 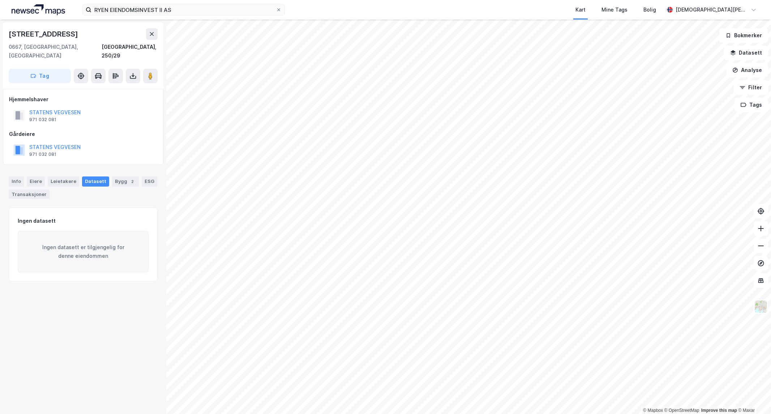 What do you see at coordinates (125, 181) in the screenshot?
I see `div: Bygg` at bounding box center [125, 181].